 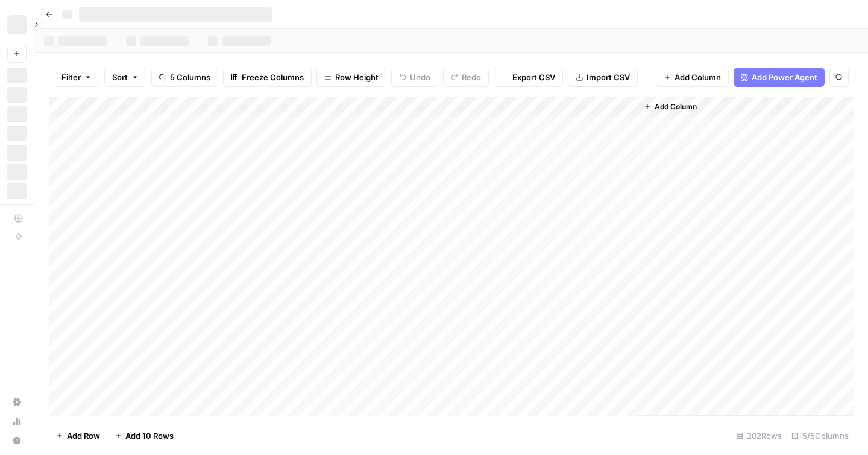 What do you see at coordinates (120, 77) in the screenshot?
I see `span: Sort` at bounding box center [120, 77].